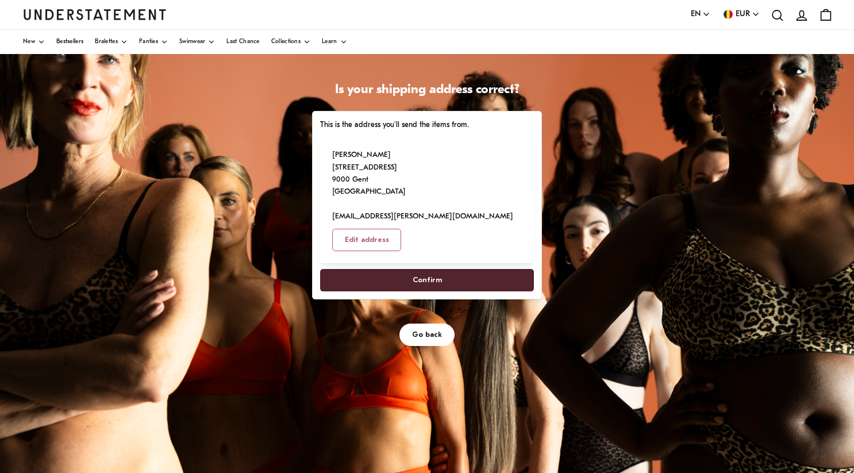  Describe the element at coordinates (291, 42) in the screenshot. I see `a: Collections` at that location.